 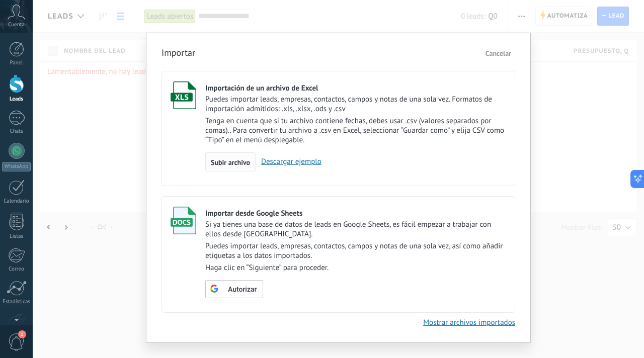 What do you see at coordinates (230, 162) in the screenshot?
I see `span: Subir archivo` at bounding box center [230, 162].